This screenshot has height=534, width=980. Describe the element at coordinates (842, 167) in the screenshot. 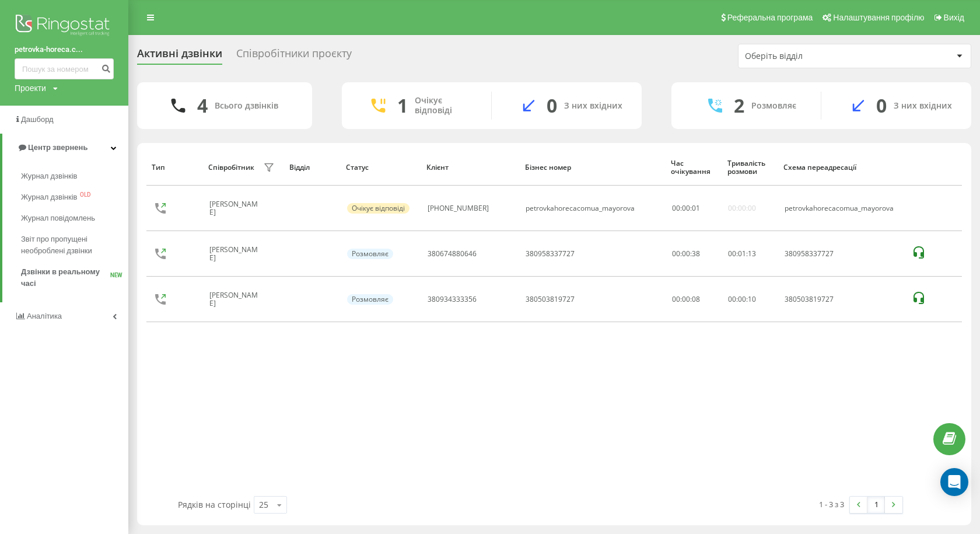

I see `div: Схема переадресації` at that location.